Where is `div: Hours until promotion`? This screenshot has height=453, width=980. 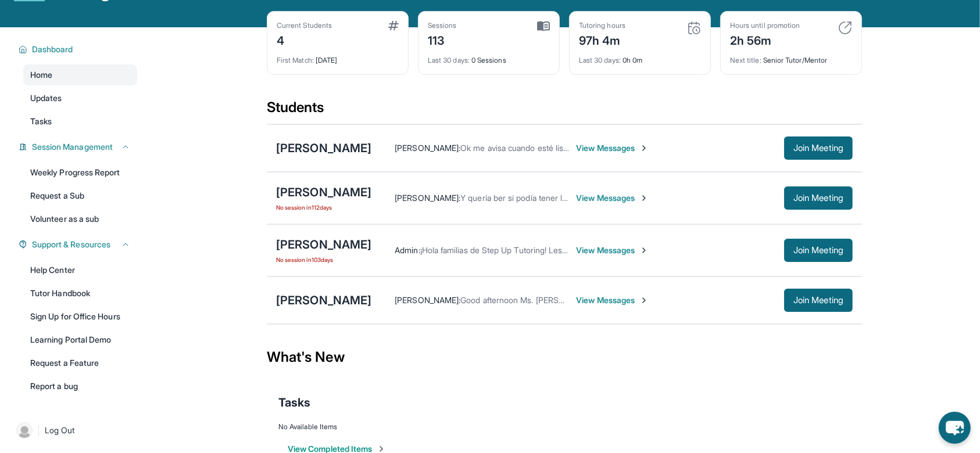
div: Hours until promotion is located at coordinates (765, 26).